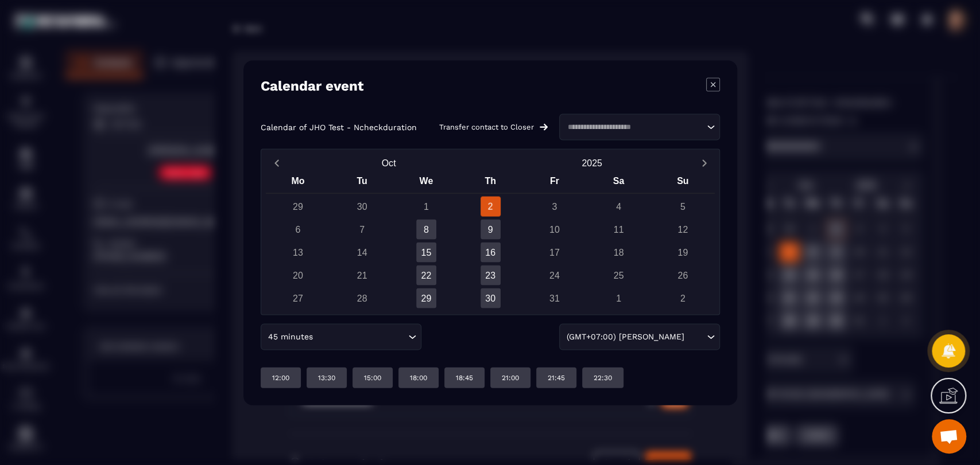  I want to click on p: 22:30, so click(602, 377).